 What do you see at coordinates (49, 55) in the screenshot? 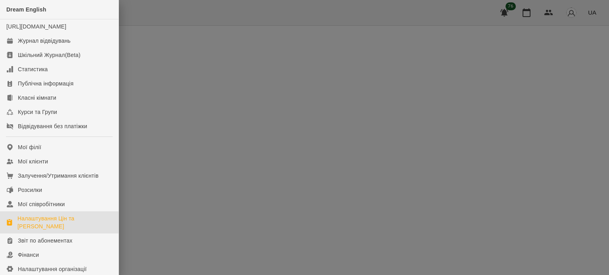
I see `div: Шкільний Журнал(Beta)` at bounding box center [49, 55].